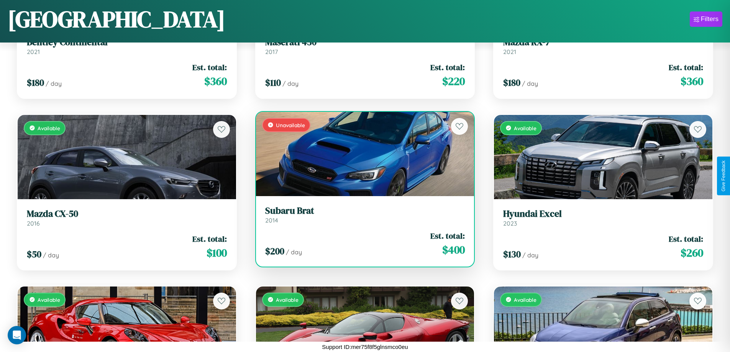 This screenshot has height=352, width=730. Describe the element at coordinates (127, 46) in the screenshot. I see `a: Bentley Continental2021` at that location.